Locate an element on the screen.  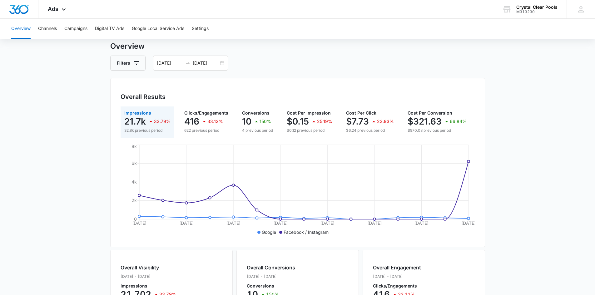
h2: Overall Visibility is located at coordinates (148, 268).